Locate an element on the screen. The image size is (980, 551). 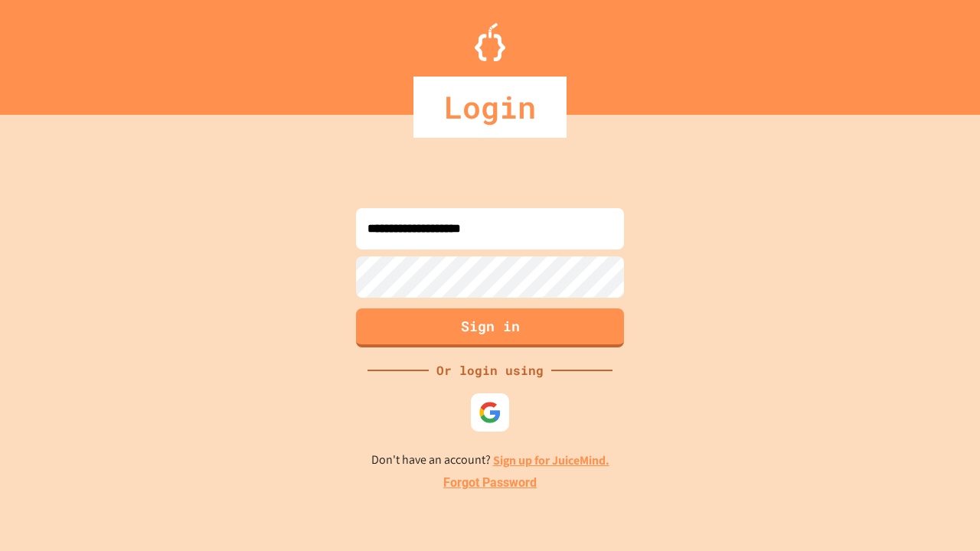
div: Login is located at coordinates (490, 107).